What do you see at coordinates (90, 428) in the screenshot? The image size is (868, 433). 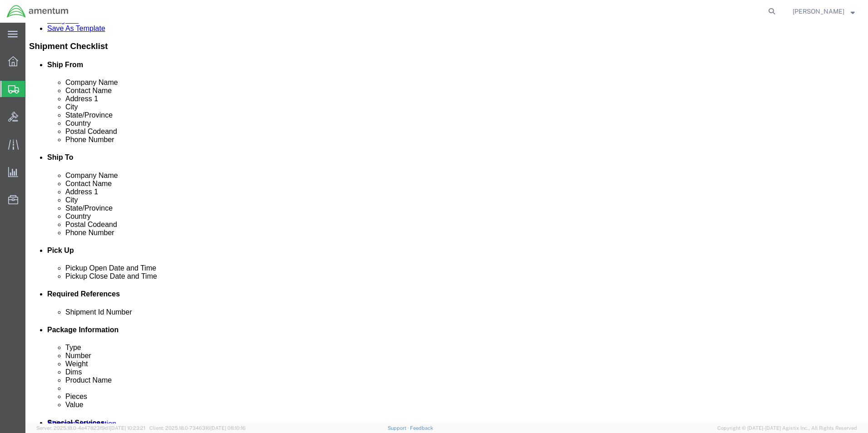 I see `span: Server: 2025.18.0-4e47823f9d1` at bounding box center [90, 428].